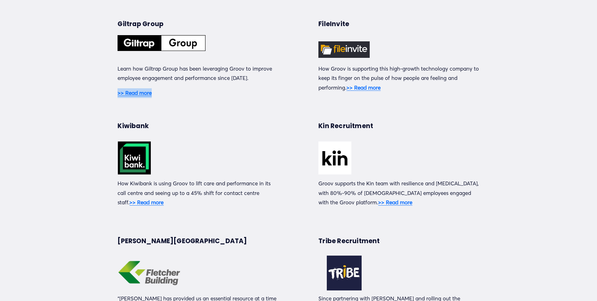 The image size is (597, 301). Describe the element at coordinates (334, 24) in the screenshot. I see `strong: FileInvite` at that location.